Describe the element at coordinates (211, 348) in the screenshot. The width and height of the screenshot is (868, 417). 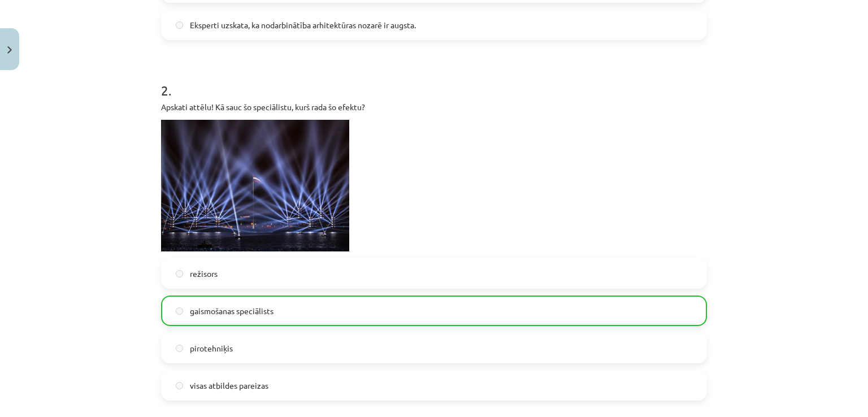
I see `span: pirotehniķis` at that location.